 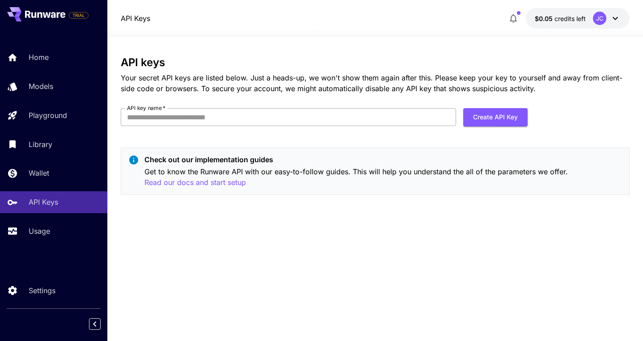 I want to click on a: API Keys, so click(x=136, y=18).